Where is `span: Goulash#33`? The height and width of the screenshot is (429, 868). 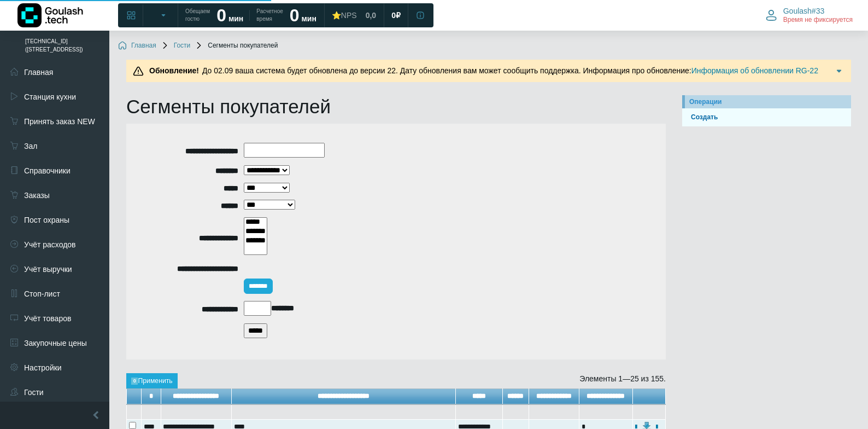
span: Goulash#33 is located at coordinates (804, 11).